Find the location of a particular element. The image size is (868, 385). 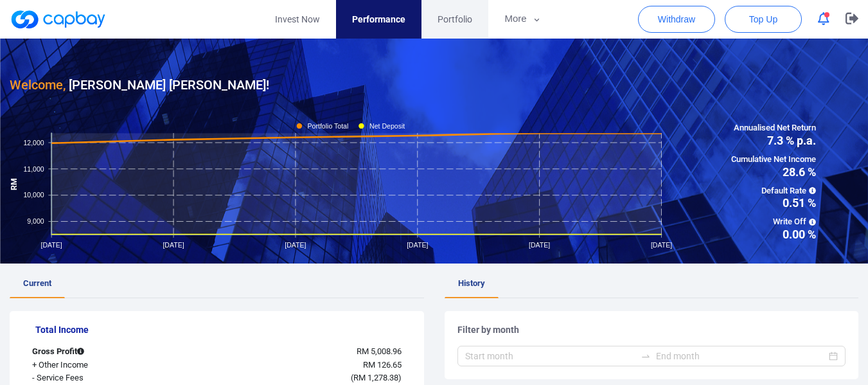

button: Withdraw is located at coordinates (677, 20).